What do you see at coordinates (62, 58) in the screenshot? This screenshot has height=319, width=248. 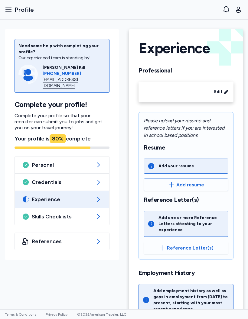 I see `div: Our experienced team is standing by!` at bounding box center [62, 58].